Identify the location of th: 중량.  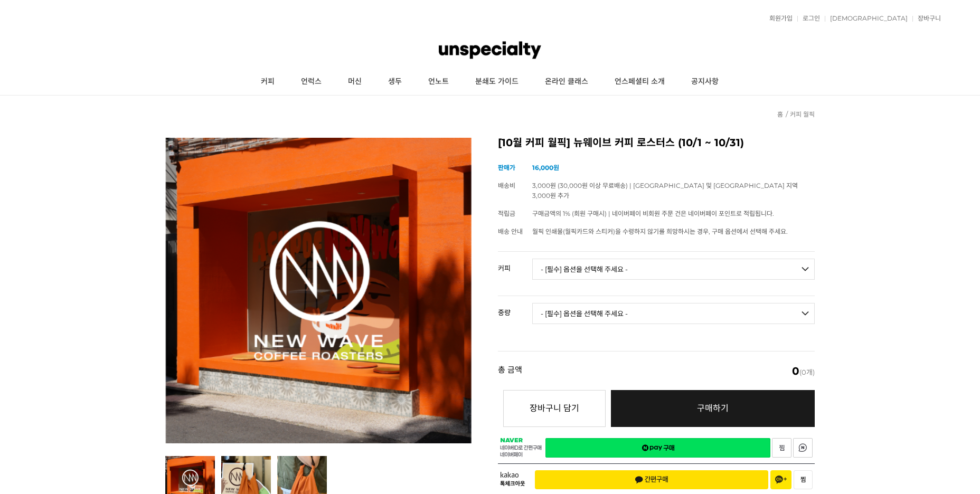
(515, 308).